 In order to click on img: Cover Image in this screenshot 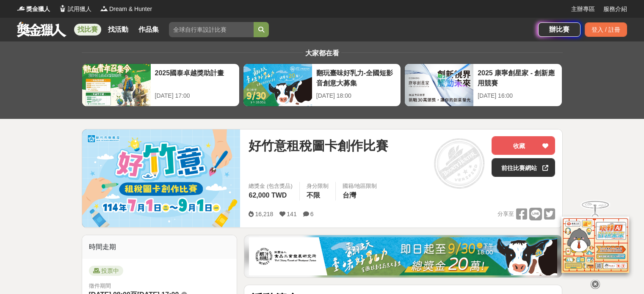, I will do `click(161, 178)`.